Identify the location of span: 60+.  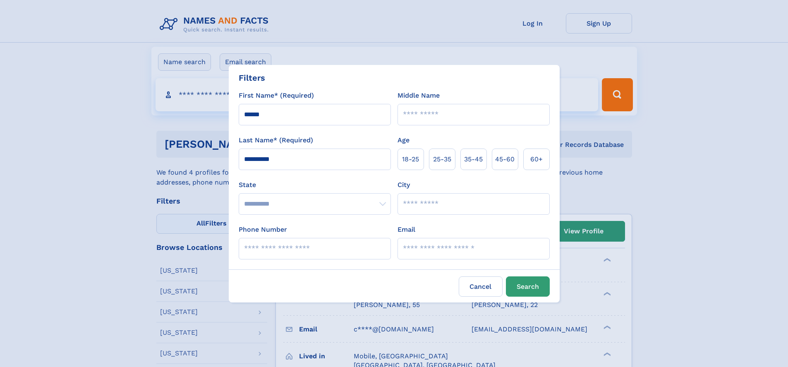
(536, 159).